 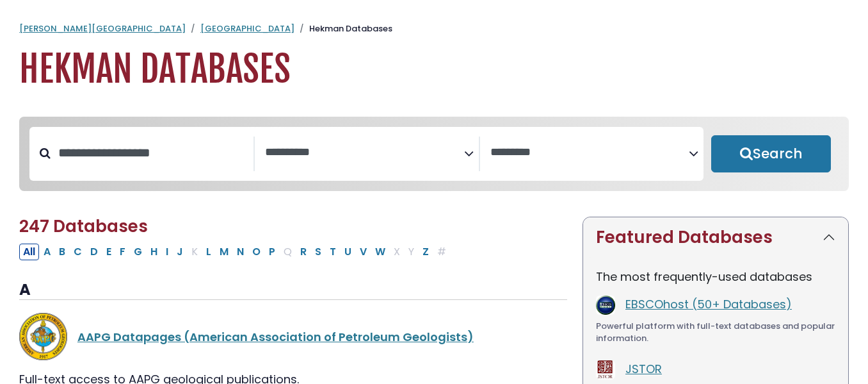 I want to click on button: Filter Results V, so click(x=363, y=252).